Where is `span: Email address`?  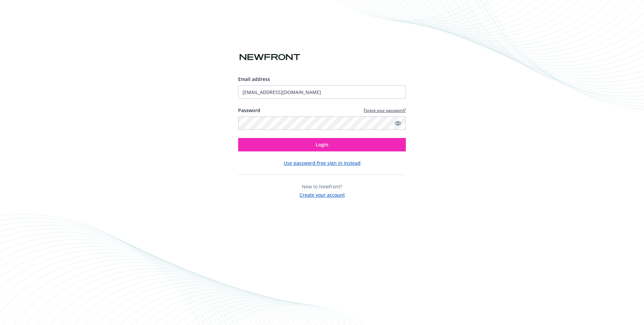
span: Email address is located at coordinates (254, 79).